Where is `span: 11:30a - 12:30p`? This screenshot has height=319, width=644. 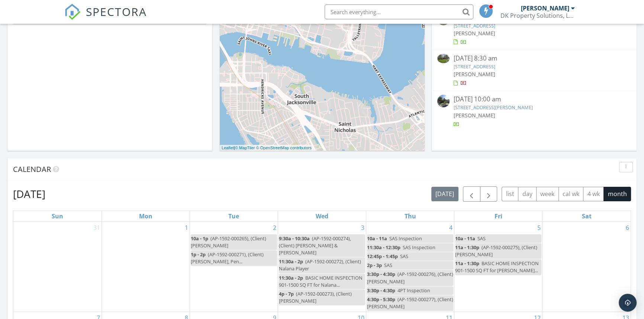
span: 11:30a - 12:30p is located at coordinates (384, 247).